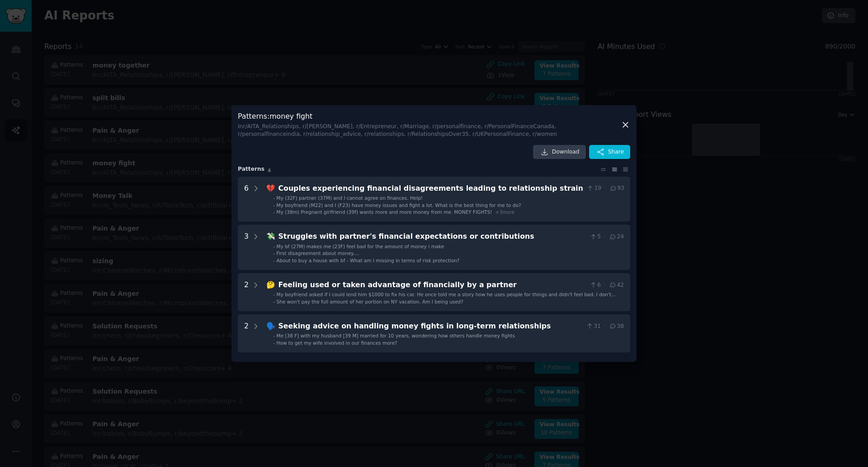 This screenshot has width=868, height=467. Describe the element at coordinates (385, 212) in the screenshot. I see `span: My (38m) Pregnant girlfriend (39f) wants more and more money from me. MONEY FIGHTS!` at that location.